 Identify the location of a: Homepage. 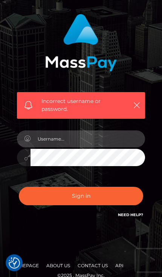
(25, 265).